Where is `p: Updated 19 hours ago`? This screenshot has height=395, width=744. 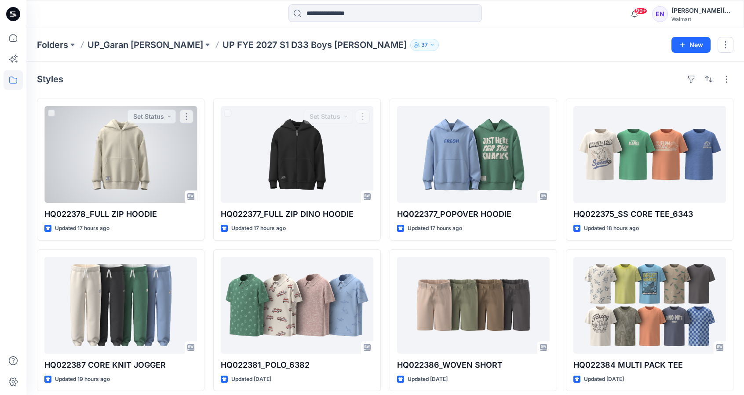
p: Updated 19 hours ago is located at coordinates (82, 379).